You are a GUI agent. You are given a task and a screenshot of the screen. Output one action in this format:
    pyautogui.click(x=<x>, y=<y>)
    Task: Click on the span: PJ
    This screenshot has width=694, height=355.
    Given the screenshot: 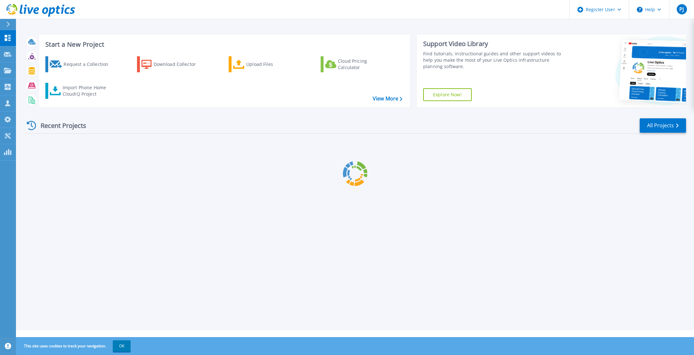 What is the action you would take?
    pyautogui.click(x=682, y=9)
    